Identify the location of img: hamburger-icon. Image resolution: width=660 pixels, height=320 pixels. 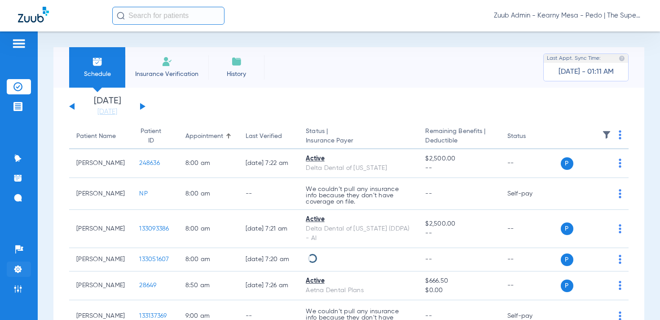
(19, 44).